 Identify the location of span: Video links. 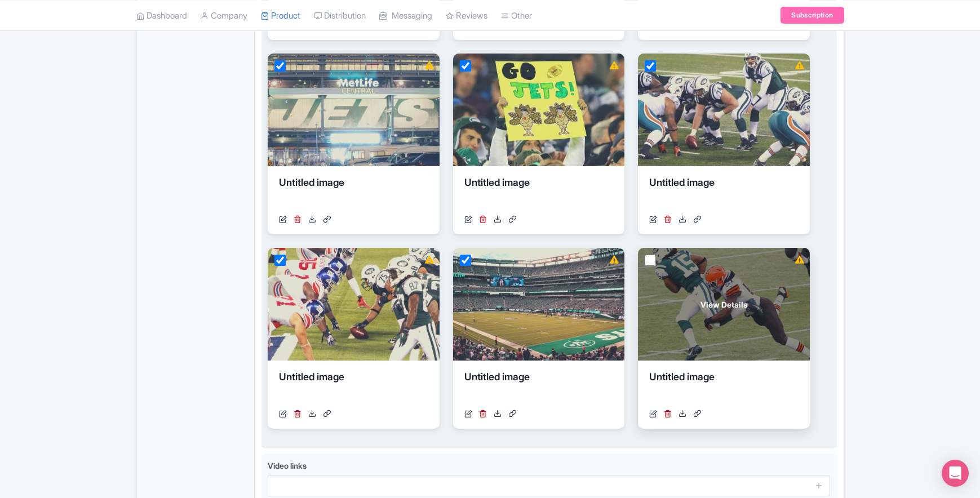
(287, 465).